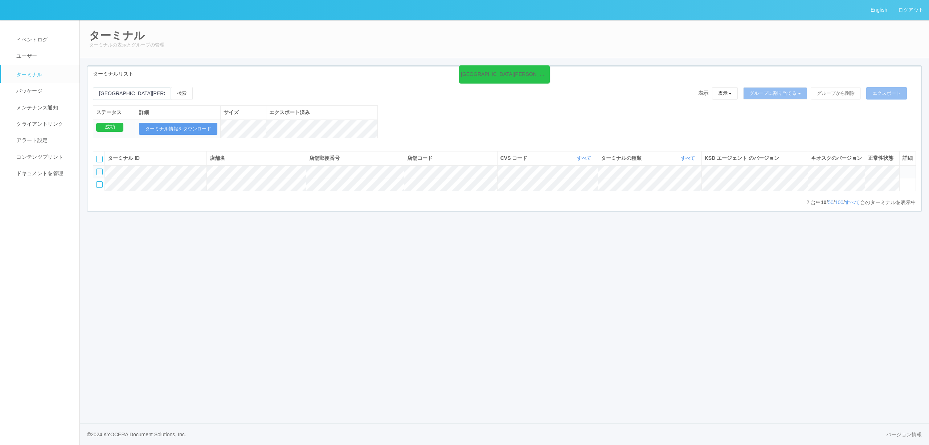  What do you see at coordinates (837, 158) in the screenshot?
I see `span: キオスクのバージョン` at bounding box center [837, 158].